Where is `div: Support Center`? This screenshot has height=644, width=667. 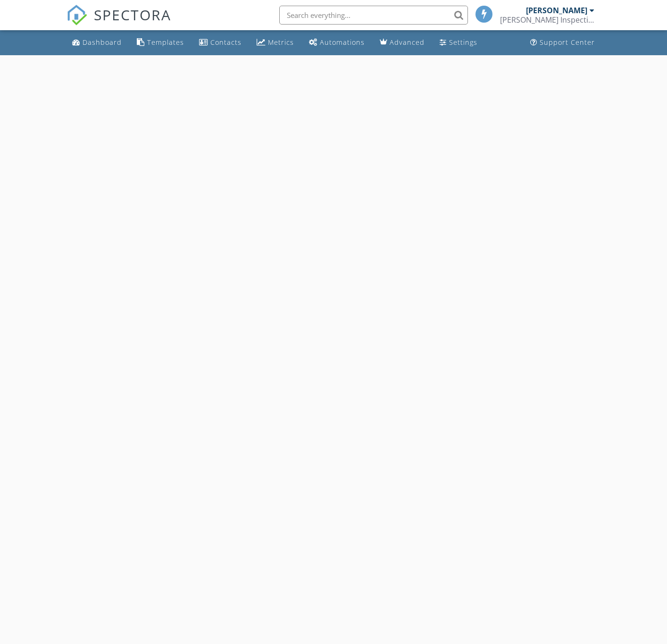
div: Support Center is located at coordinates (567, 42).